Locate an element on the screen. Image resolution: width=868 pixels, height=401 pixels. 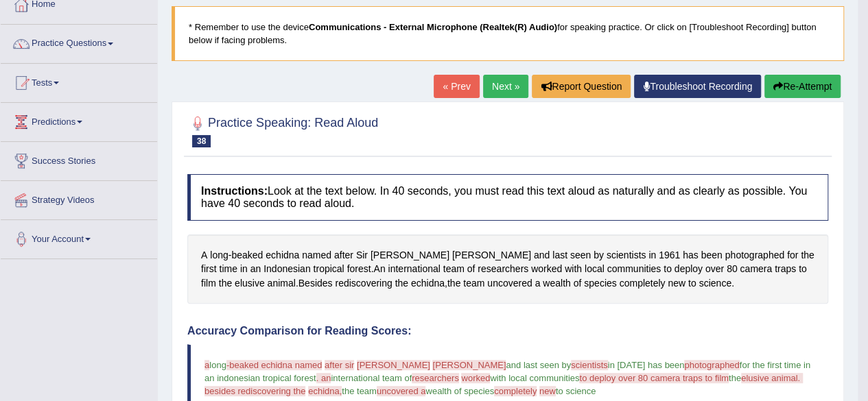
span: a is located at coordinates (207, 365).